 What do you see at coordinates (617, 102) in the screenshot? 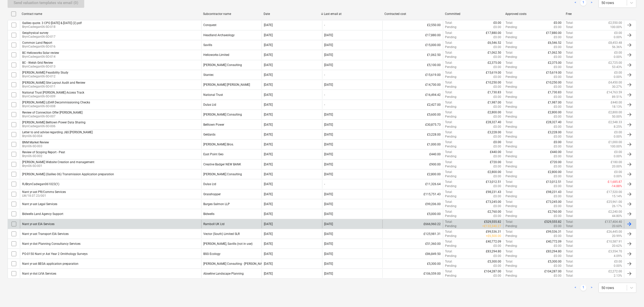
I see `p: £440.00` at bounding box center [617, 102].